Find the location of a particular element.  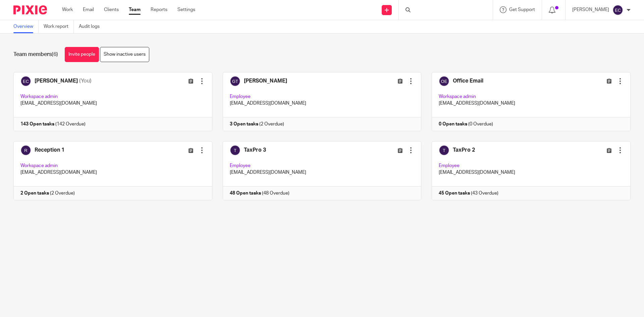

span: Get Support is located at coordinates (522, 10).